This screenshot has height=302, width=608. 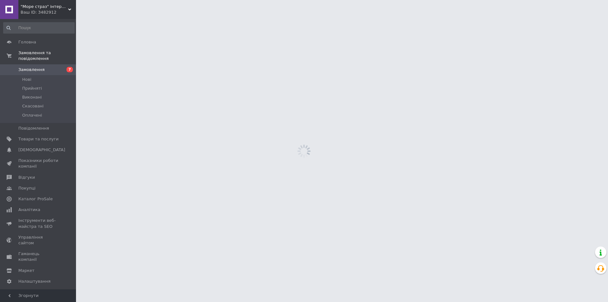 I want to click on span: Замовлення, so click(x=31, y=70).